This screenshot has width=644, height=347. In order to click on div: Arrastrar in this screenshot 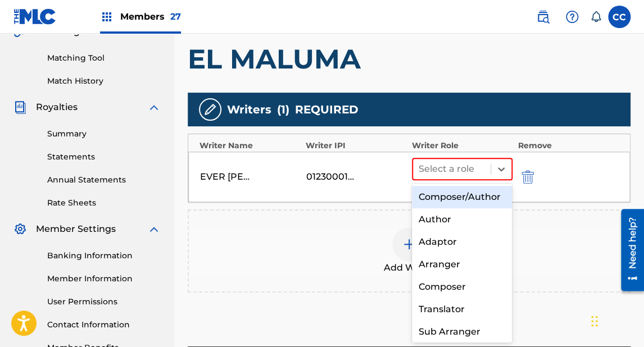, I will do `click(594, 321)`.